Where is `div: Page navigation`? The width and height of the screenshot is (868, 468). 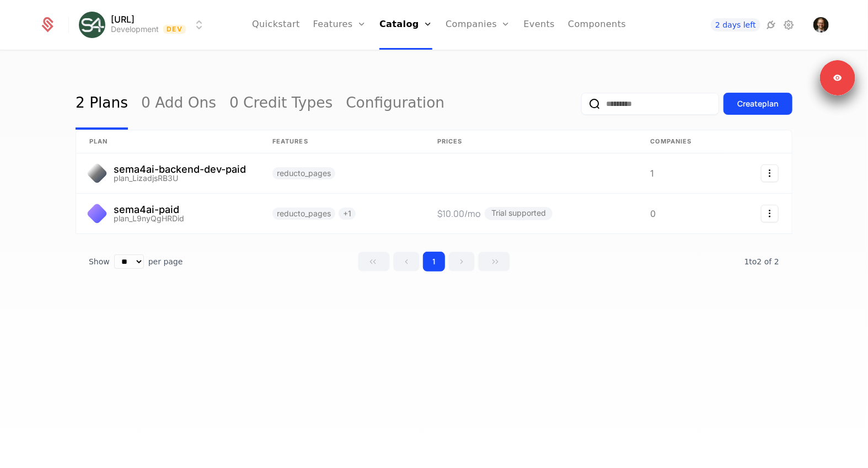
div: Page navigation is located at coordinates (434, 261).